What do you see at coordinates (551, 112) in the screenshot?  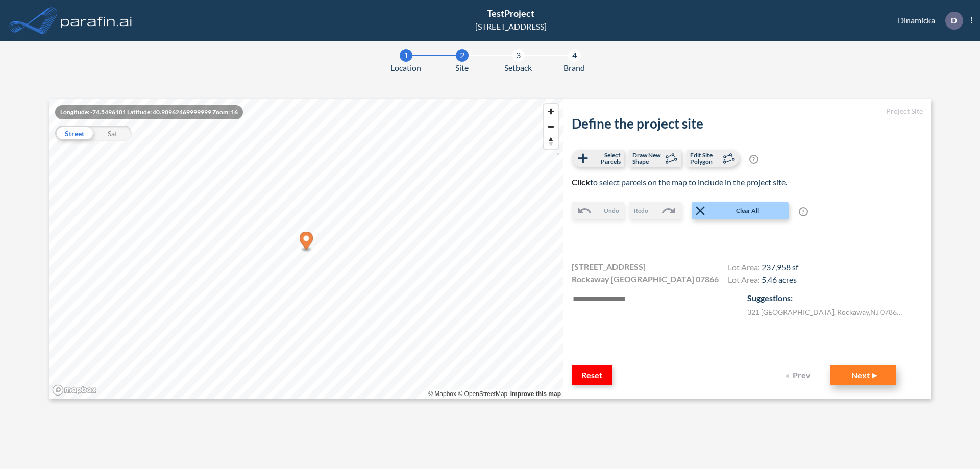 I see `button: Zoom in` at bounding box center [551, 112].